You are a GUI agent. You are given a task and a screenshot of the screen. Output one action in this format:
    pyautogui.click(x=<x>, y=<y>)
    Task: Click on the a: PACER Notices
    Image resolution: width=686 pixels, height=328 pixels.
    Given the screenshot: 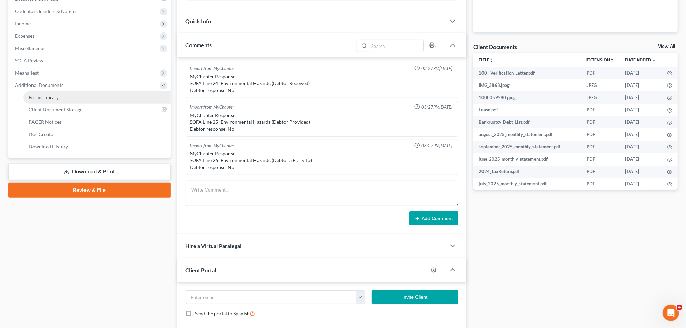 What is the action you would take?
    pyautogui.click(x=97, y=122)
    